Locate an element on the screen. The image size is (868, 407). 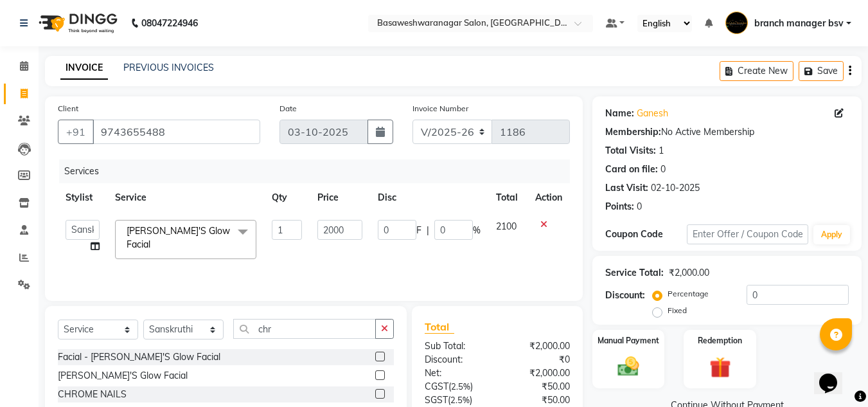
button: Save is located at coordinates (821, 71).